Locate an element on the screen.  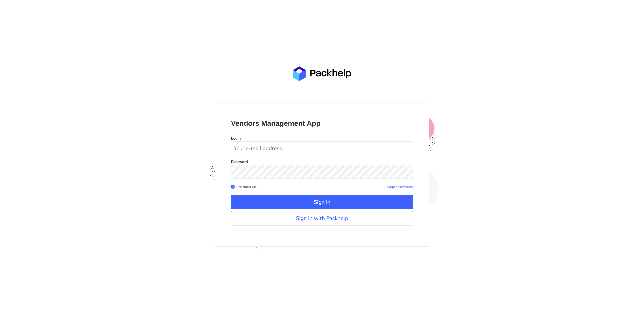
input: Your e-mail address is located at coordinates (322, 148).